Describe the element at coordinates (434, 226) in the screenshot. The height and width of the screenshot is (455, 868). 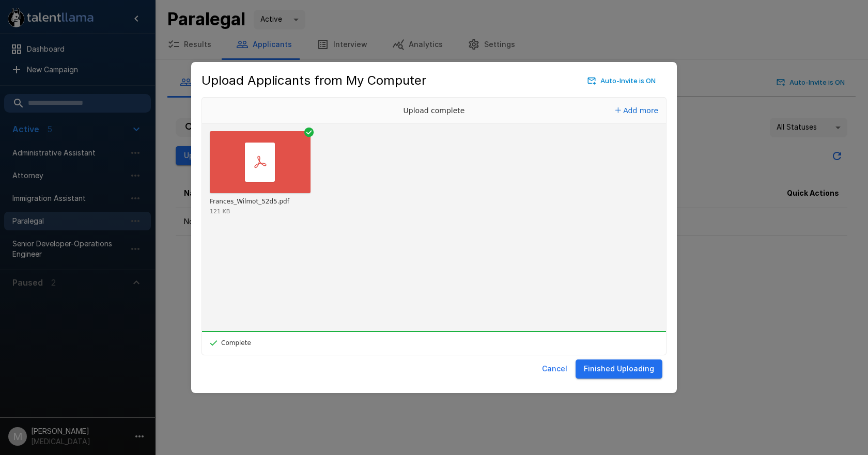
I see `div: Uppy Dashboard` at that location.